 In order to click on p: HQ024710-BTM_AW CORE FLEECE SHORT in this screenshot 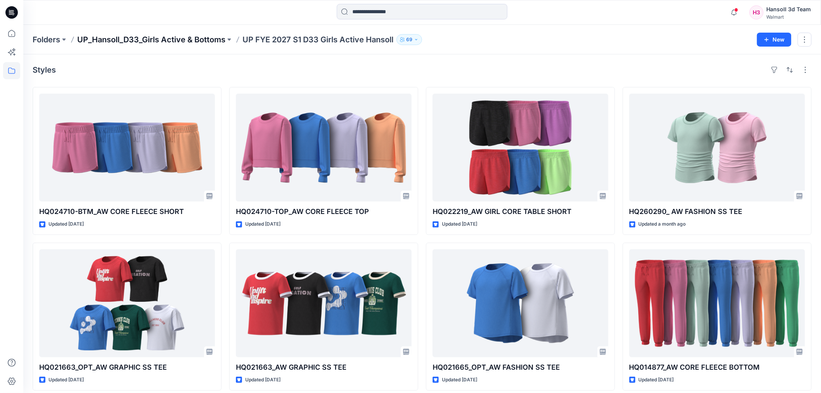, I will do `click(127, 212)`.